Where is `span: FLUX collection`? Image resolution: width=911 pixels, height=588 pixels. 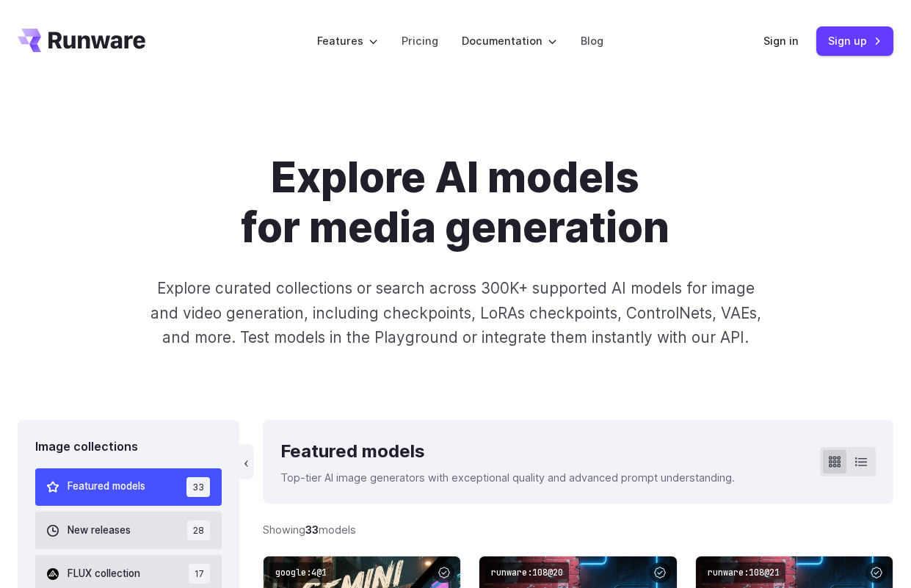
span: FLUX collection is located at coordinates (103, 574).